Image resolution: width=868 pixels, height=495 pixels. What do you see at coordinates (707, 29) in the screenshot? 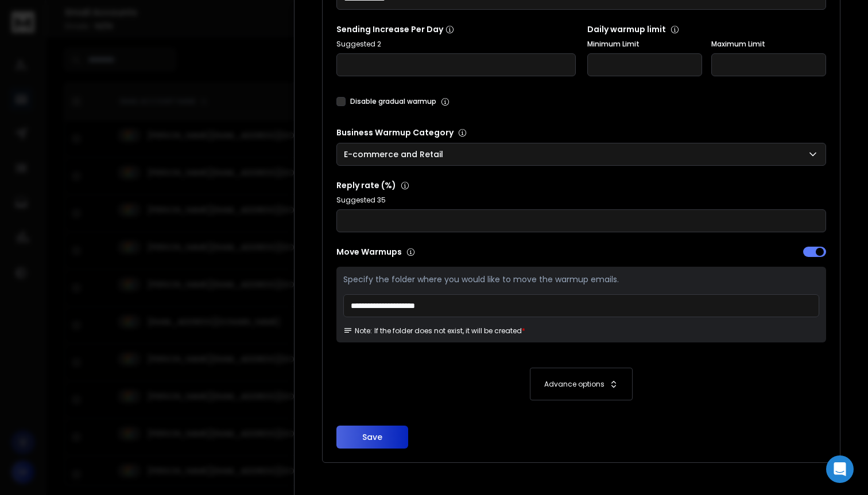
I see `p: Daily warmup limit` at bounding box center [707, 29].